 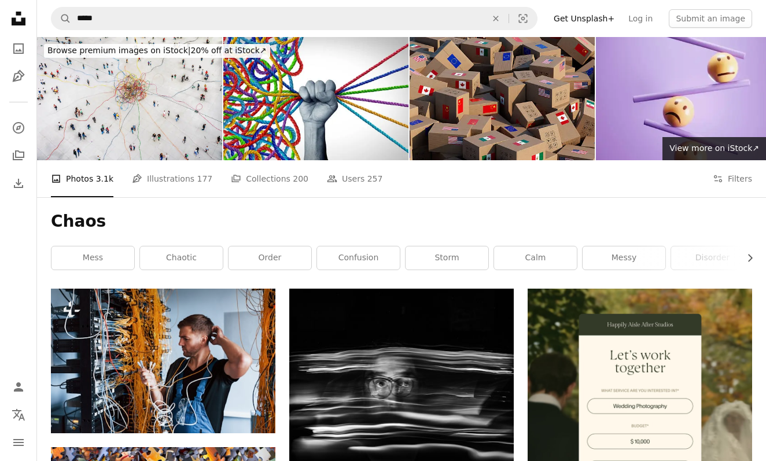 I want to click on a: Collections, so click(x=19, y=156).